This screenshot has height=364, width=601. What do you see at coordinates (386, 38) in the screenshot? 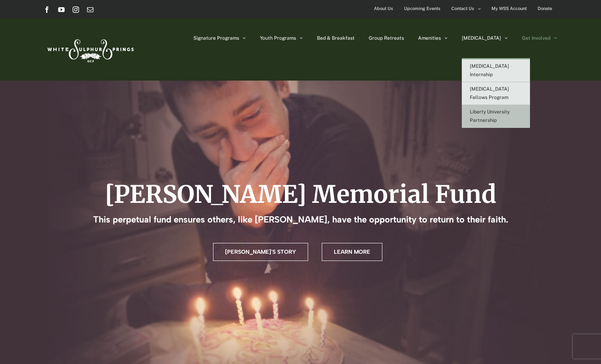
I see `span: Group Retreats` at bounding box center [386, 38].